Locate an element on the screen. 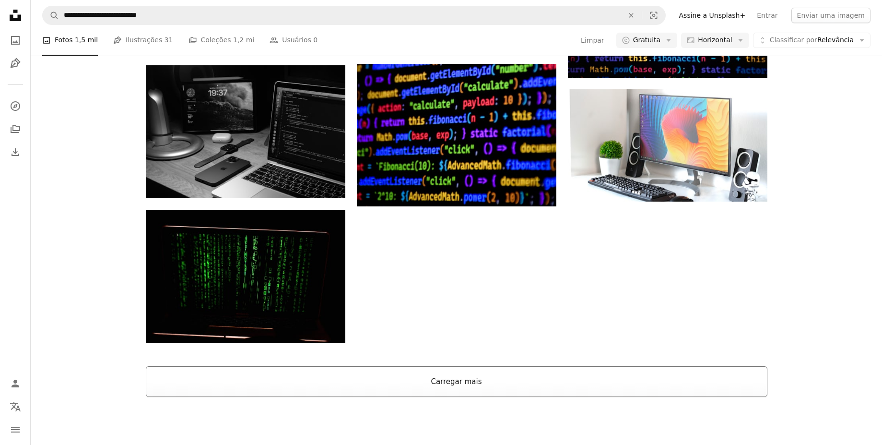 The height and width of the screenshot is (445, 882). span: Classificar por is located at coordinates (793, 40).